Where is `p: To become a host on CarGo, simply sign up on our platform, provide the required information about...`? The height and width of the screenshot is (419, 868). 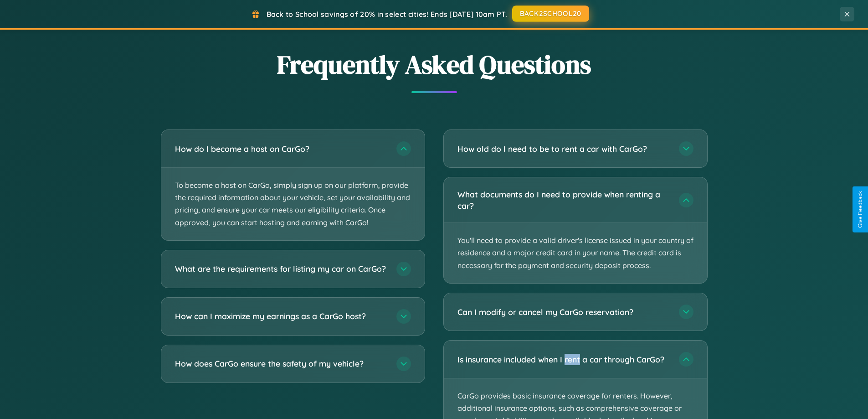 p: To become a host on CarGo, simply sign up on our platform, provide the required information about... is located at coordinates (293, 204).